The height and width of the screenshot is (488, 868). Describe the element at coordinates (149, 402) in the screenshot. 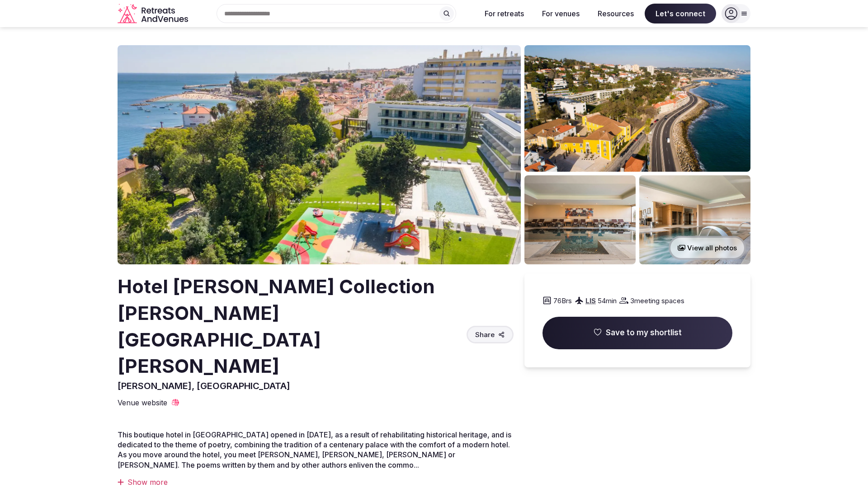

I see `a: Venue website` at that location.